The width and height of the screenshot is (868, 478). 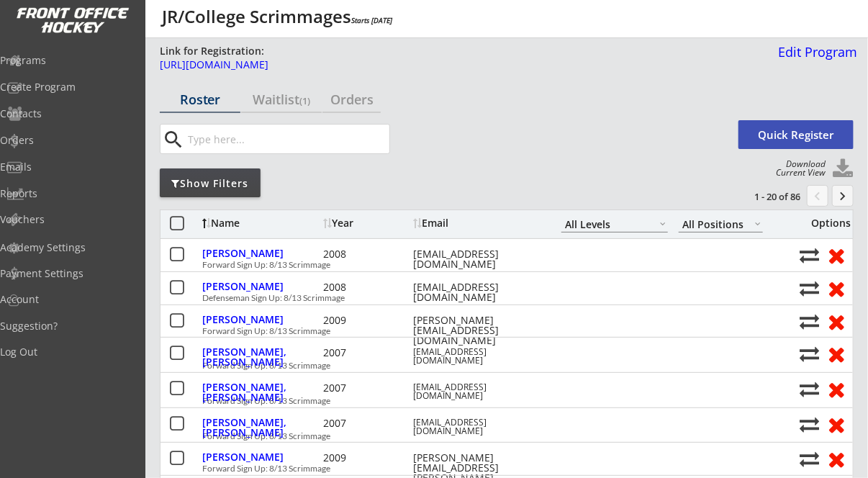 What do you see at coordinates (366, 223) in the screenshot?
I see `div: Year` at bounding box center [366, 223].